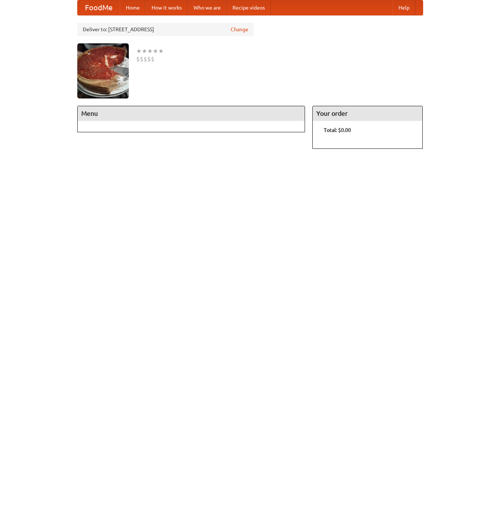 This screenshot has width=500, height=520. I want to click on b: Total: $0.00, so click(337, 130).